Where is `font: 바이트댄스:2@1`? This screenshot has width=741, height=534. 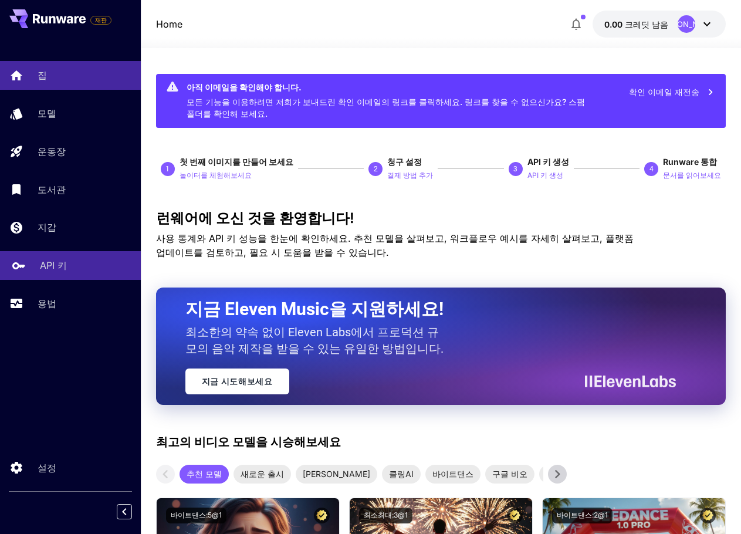 font: 바이트댄스:2@1 is located at coordinates (582, 514).